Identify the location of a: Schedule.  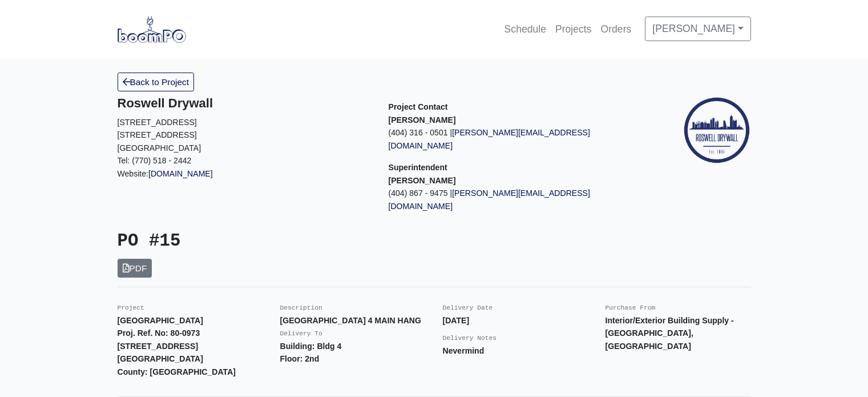
(525, 29).